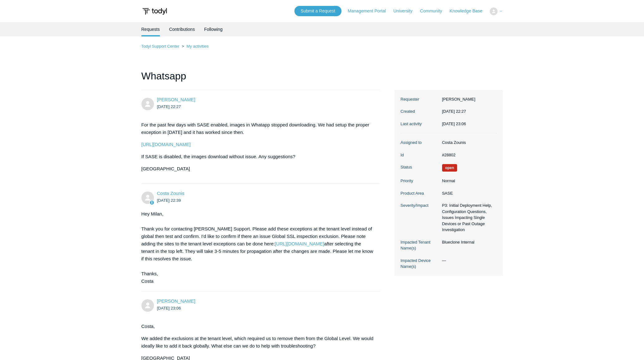  What do you see at coordinates (420, 263) in the screenshot?
I see `dt: Impacted Device Name(s)` at bounding box center [420, 263].